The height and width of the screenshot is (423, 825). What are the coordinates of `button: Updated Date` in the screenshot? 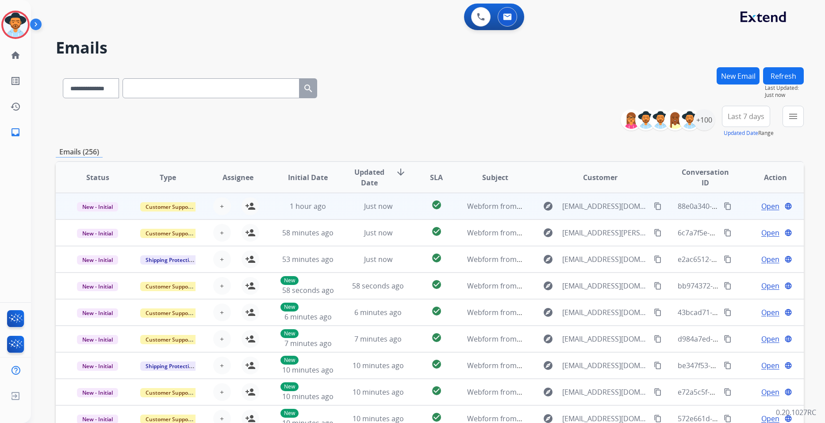 It's located at (741, 133).